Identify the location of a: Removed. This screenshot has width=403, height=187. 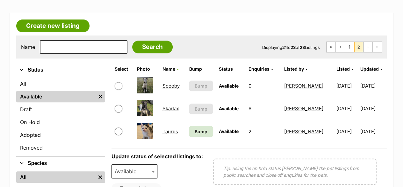
(61, 147).